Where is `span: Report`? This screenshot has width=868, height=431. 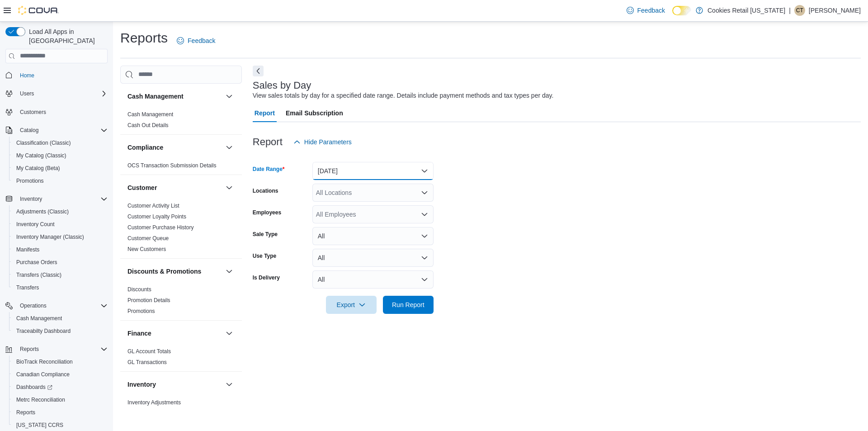 span: Report is located at coordinates (264, 113).